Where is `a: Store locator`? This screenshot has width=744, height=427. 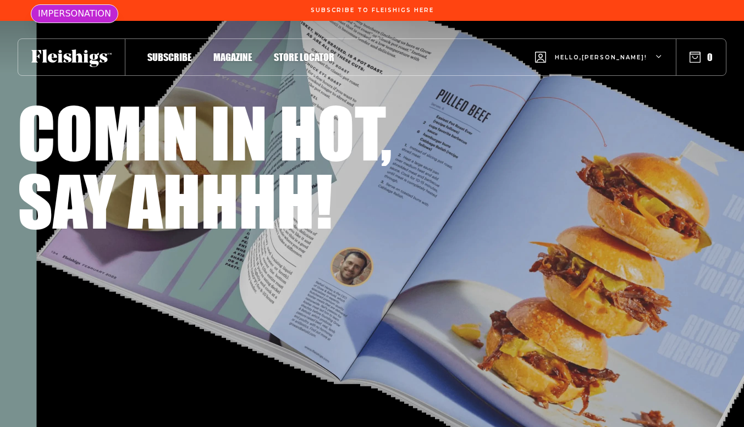
a: Store locator is located at coordinates (304, 57).